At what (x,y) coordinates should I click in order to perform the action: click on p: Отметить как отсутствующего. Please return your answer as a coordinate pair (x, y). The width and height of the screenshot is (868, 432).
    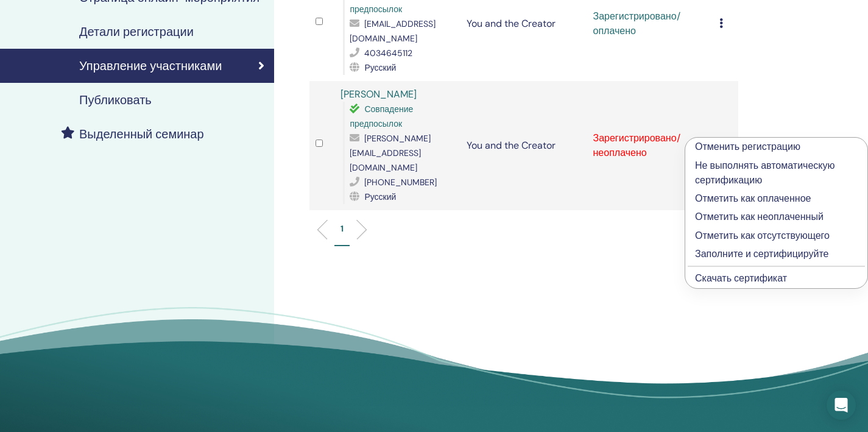
    Looking at the image, I should click on (776, 235).